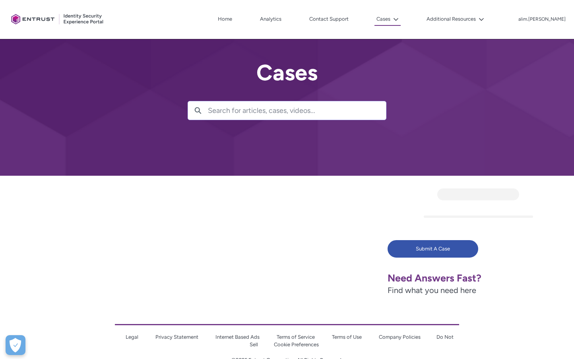 Image resolution: width=574 pixels, height=359 pixels. Describe the element at coordinates (388, 19) in the screenshot. I see `button: Cases` at that location.